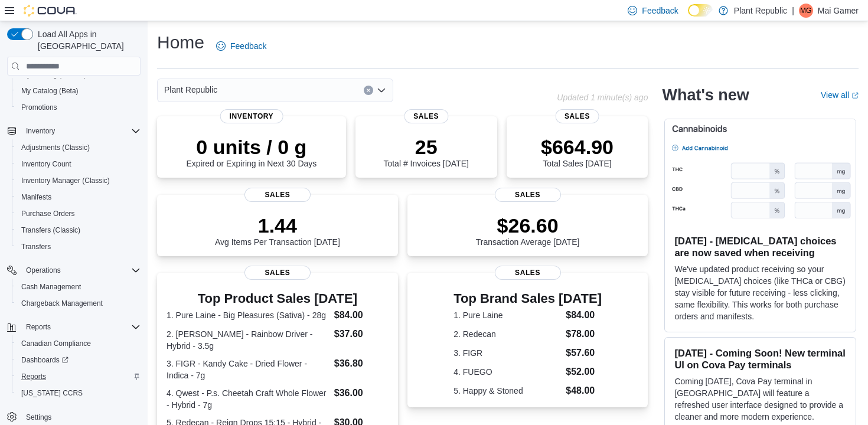  Describe the element at coordinates (361, 393) in the screenshot. I see `dd: $36.00` at that location.